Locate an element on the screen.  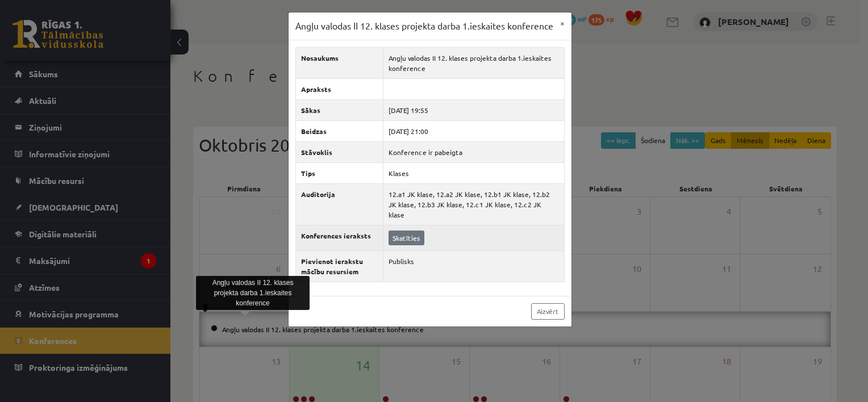
a: Skatīties is located at coordinates (406, 238).